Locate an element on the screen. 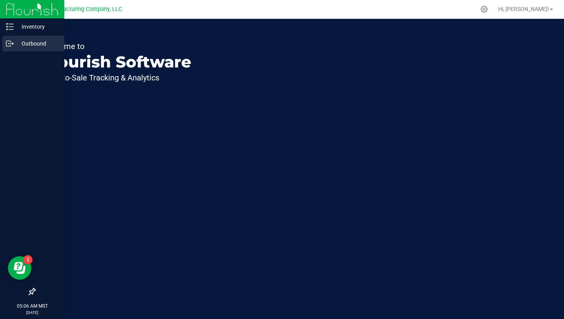  inline-svg: Outbound is located at coordinates (10, 44).